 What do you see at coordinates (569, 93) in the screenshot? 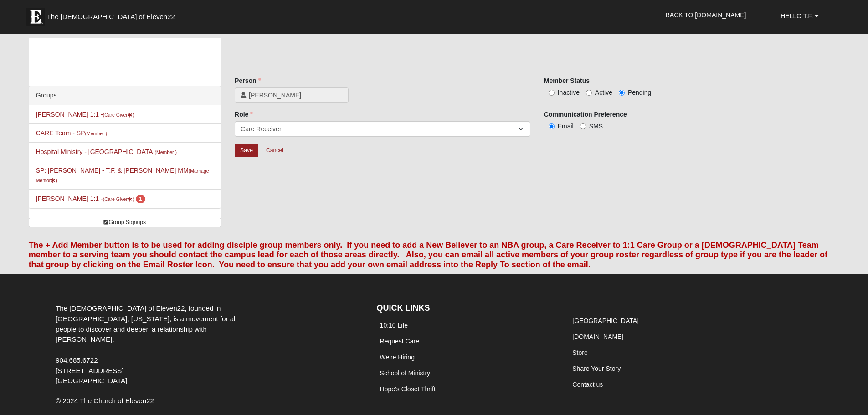
I see `span: Inactive` at bounding box center [569, 93].